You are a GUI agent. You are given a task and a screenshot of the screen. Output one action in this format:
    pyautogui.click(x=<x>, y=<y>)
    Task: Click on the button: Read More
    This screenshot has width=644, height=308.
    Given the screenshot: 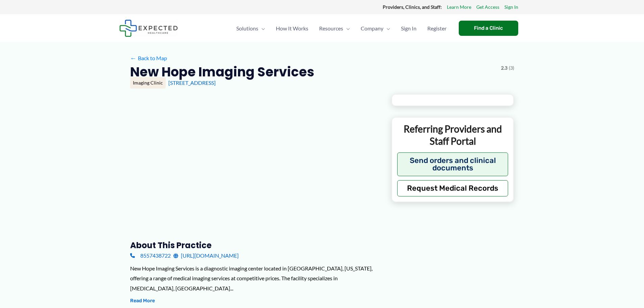 What is the action you would take?
    pyautogui.click(x=142, y=300)
    